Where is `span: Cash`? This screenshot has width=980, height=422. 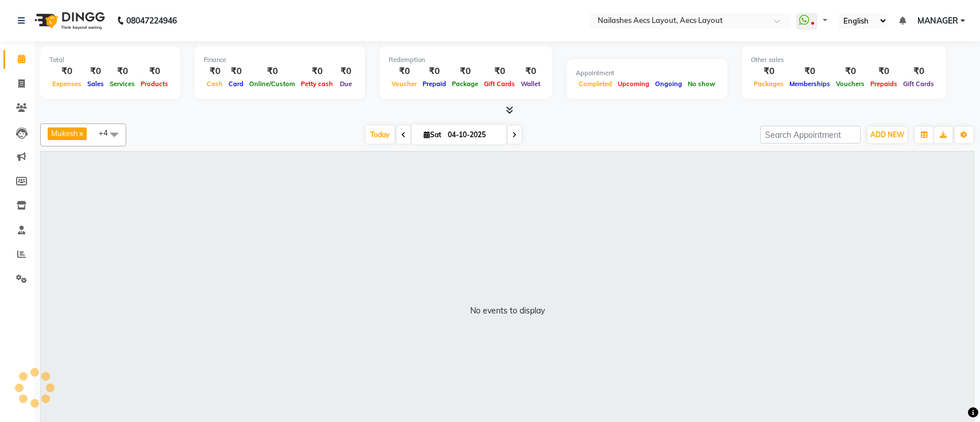
span: Cash is located at coordinates (214, 84).